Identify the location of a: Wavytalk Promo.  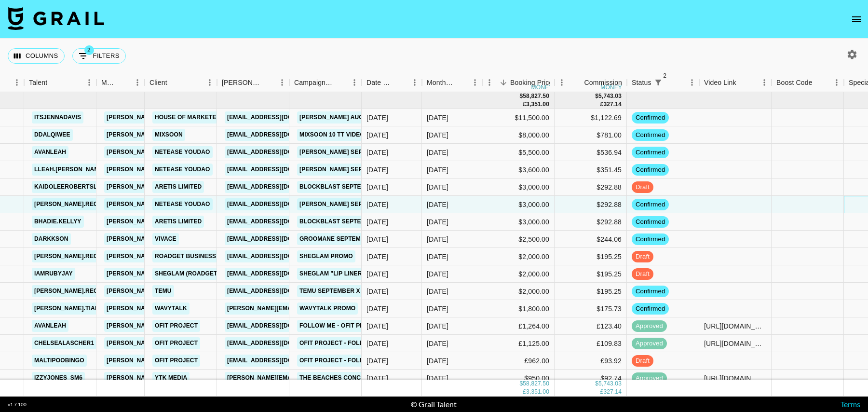
(328, 309).